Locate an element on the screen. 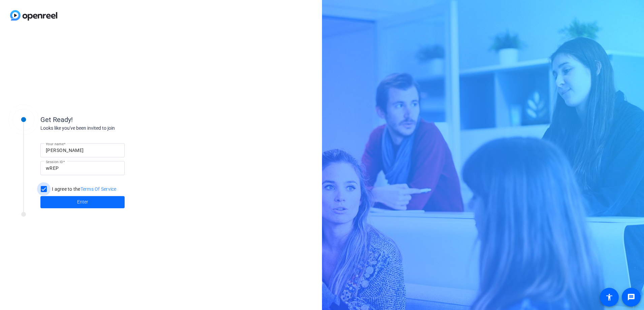  div: Looks like you've been invited to join is located at coordinates (108, 128).